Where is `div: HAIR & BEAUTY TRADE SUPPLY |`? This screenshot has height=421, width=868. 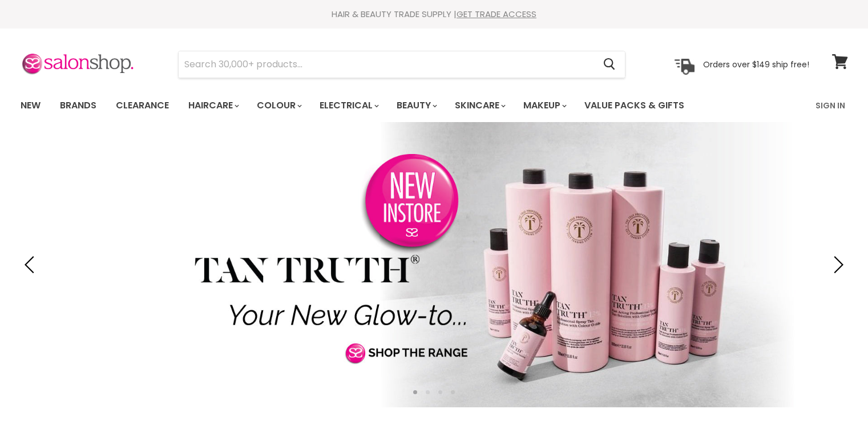
div: HAIR & BEAUTY TRADE SUPPLY | is located at coordinates (434, 14).